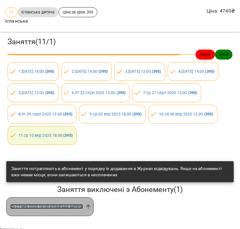 The height and width of the screenshot is (229, 240). I want to click on h3: Заняття ( 11 / 1 ), so click(120, 42).